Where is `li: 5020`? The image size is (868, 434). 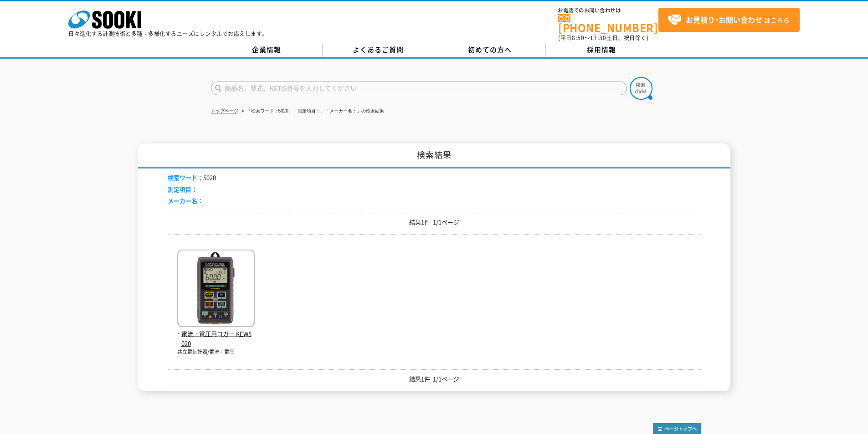 li: 5020 is located at coordinates (192, 178).